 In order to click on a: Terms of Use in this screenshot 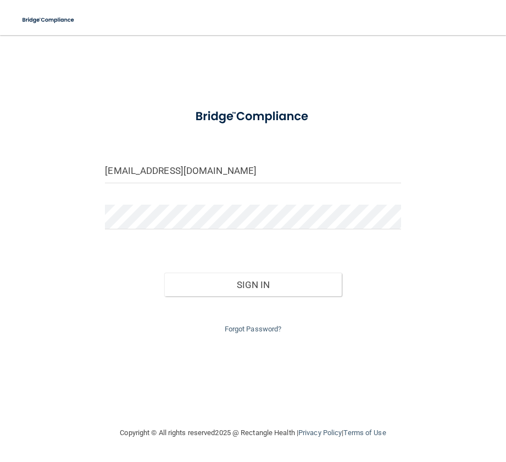, I will do `click(364, 433)`.